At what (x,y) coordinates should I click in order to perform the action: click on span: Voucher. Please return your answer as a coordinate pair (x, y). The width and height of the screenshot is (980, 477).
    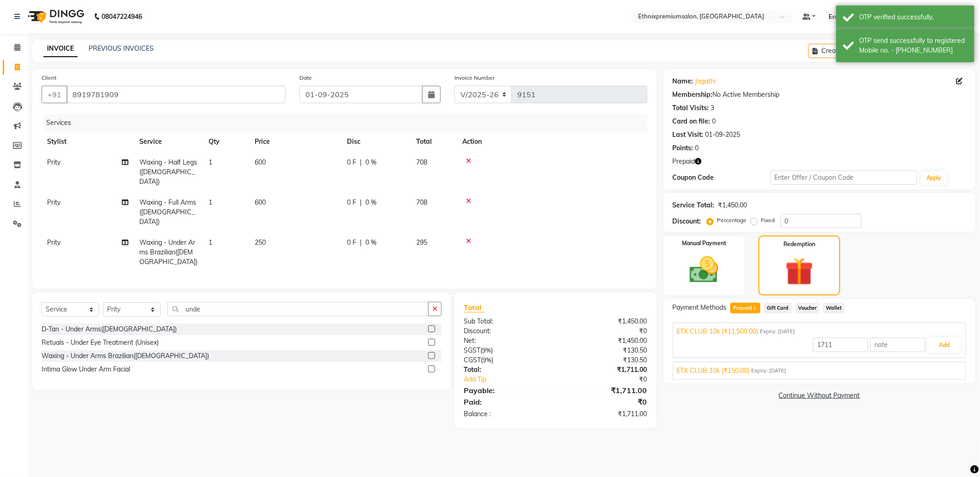
    Looking at the image, I should click on (808, 308).